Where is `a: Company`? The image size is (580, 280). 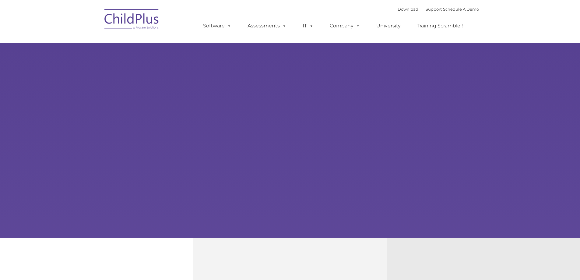 a: Company is located at coordinates (345, 26).